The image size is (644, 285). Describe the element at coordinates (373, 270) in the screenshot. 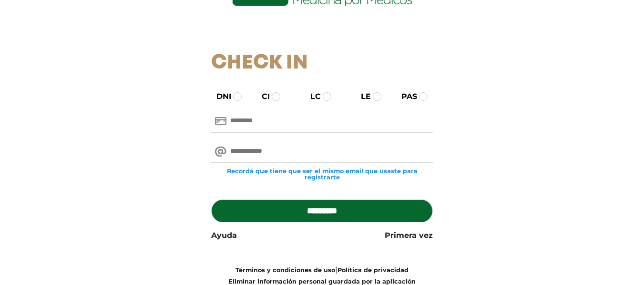

I see `a: Política de privacidad` at that location.